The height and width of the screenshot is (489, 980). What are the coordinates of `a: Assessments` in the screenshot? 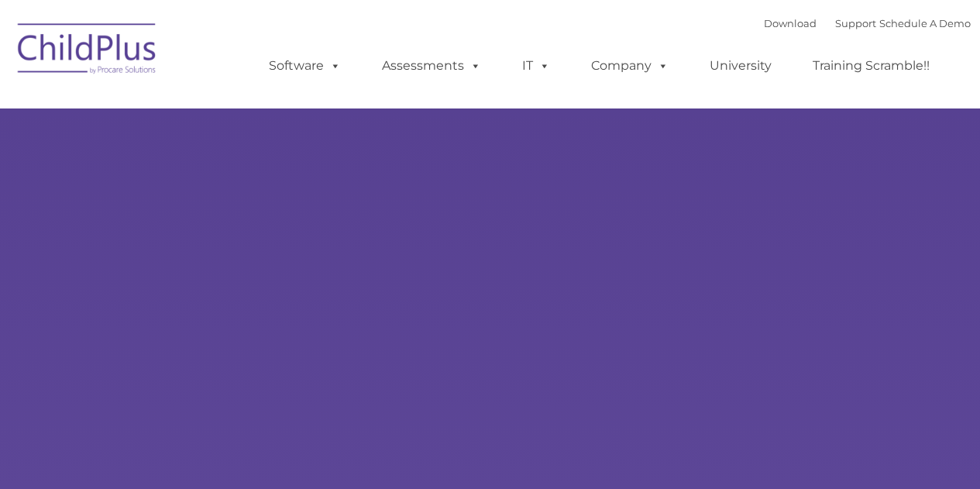 It's located at (431, 66).